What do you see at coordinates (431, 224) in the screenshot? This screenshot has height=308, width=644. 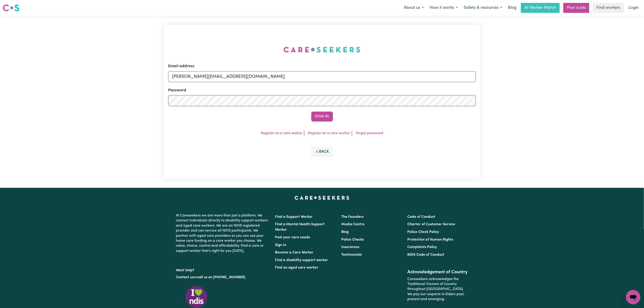 I see `a: Charter of Customer Service` at bounding box center [431, 224].